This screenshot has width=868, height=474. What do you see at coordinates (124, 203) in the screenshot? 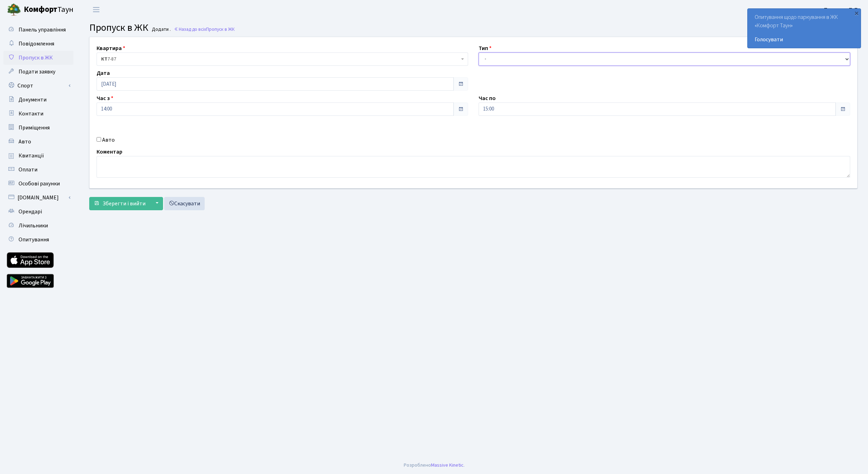
I see `span: Зберегти і вийти` at bounding box center [124, 203].